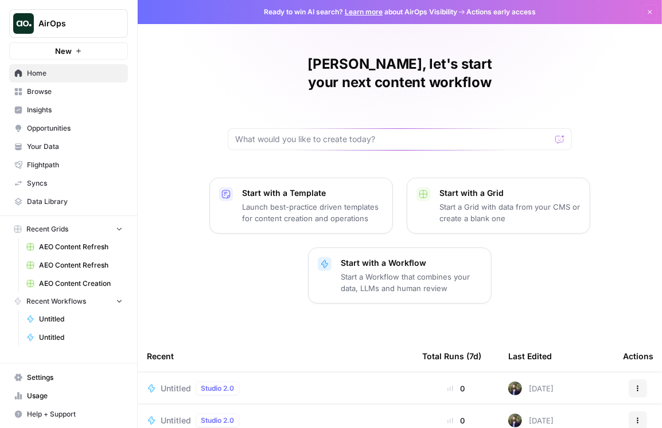 The height and width of the screenshot is (428, 662). Describe the element at coordinates (275, 356) in the screenshot. I see `div: Recent` at that location.